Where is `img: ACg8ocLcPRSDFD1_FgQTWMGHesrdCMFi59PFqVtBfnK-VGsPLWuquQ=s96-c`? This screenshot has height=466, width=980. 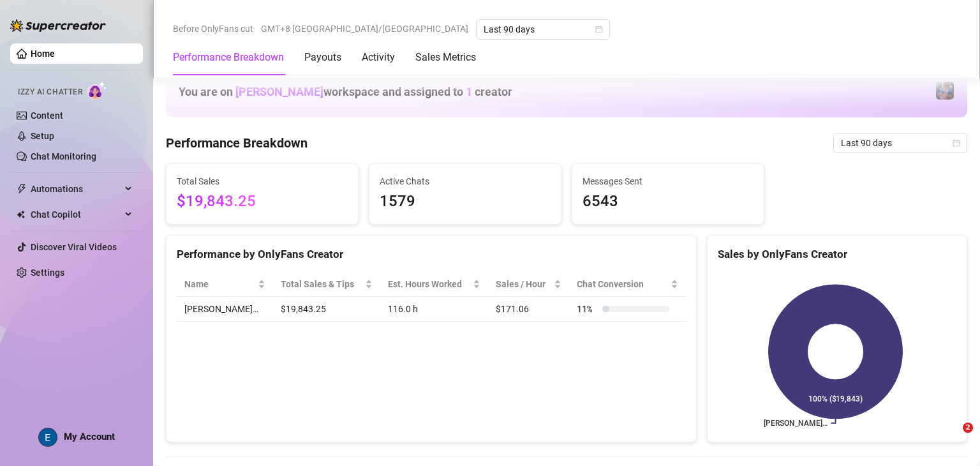 img: ACg8ocLcPRSDFD1_FgQTWMGHesrdCMFi59PFqVtBfnK-VGsPLWuquQ=s96-c is located at coordinates (48, 438).